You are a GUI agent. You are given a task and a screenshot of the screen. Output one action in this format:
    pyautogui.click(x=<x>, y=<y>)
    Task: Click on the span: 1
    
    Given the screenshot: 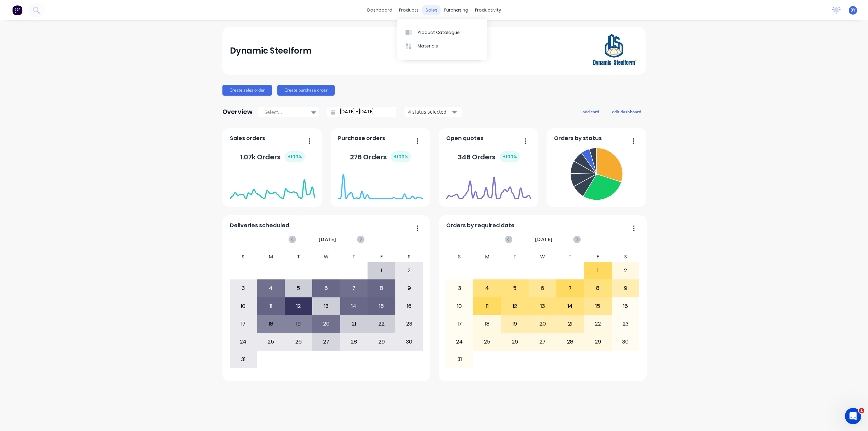 What is the action you would take?
    pyautogui.click(x=862, y=410)
    